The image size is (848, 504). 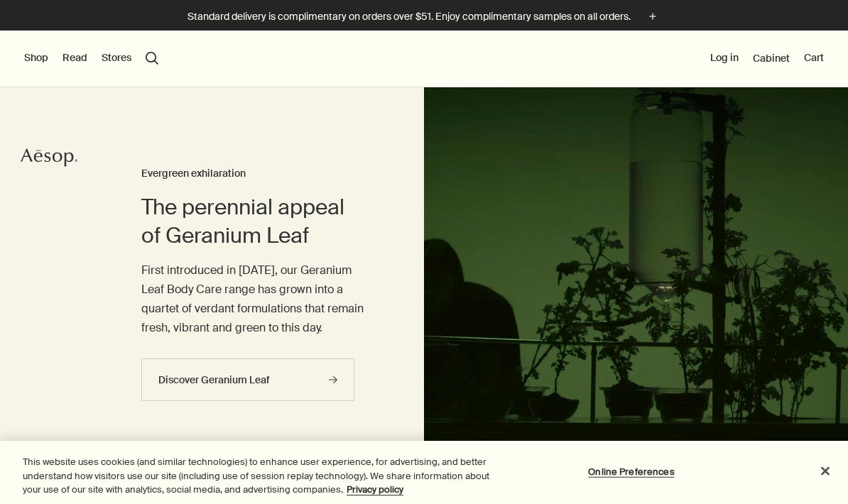 What do you see at coordinates (91, 59) in the screenshot?
I see `nav: primary` at bounding box center [91, 59].